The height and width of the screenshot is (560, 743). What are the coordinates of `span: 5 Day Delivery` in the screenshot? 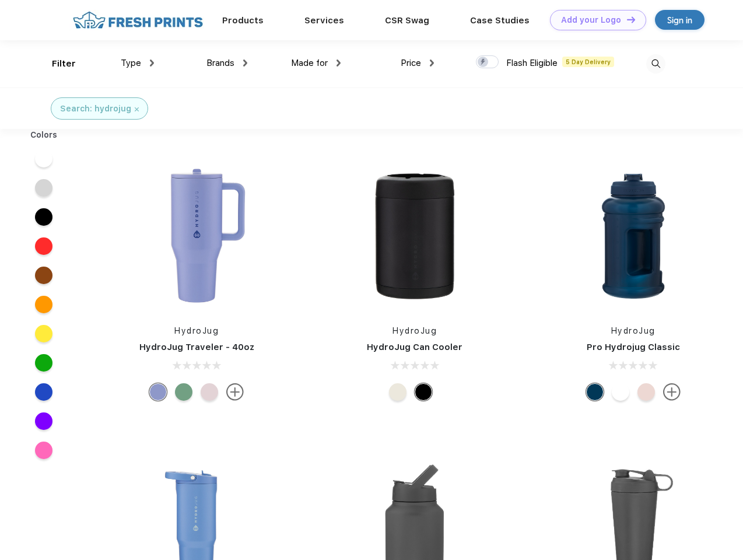 It's located at (588, 61).